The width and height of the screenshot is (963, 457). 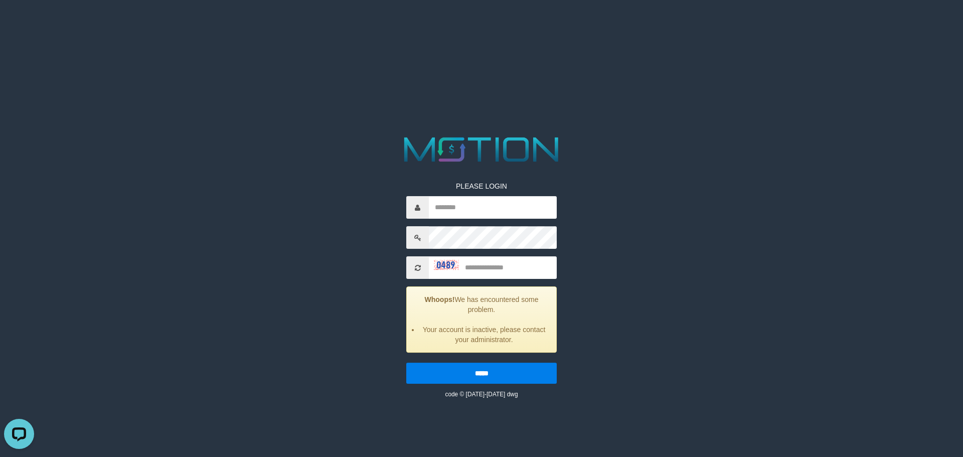 I want to click on img: MOTION_logo.png, so click(x=482, y=150).